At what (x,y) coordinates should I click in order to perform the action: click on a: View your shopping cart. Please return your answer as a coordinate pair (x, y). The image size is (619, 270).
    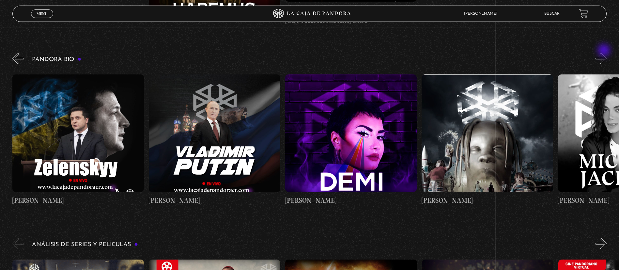
    Looking at the image, I should click on (584, 13).